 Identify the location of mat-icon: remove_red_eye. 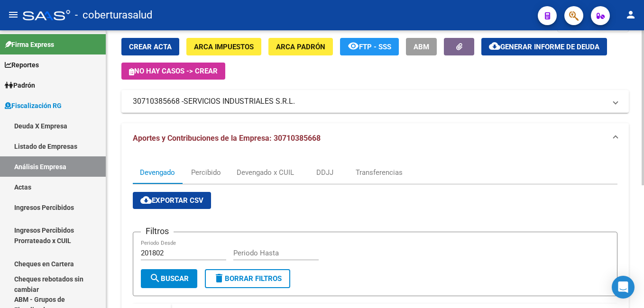
(354, 46).